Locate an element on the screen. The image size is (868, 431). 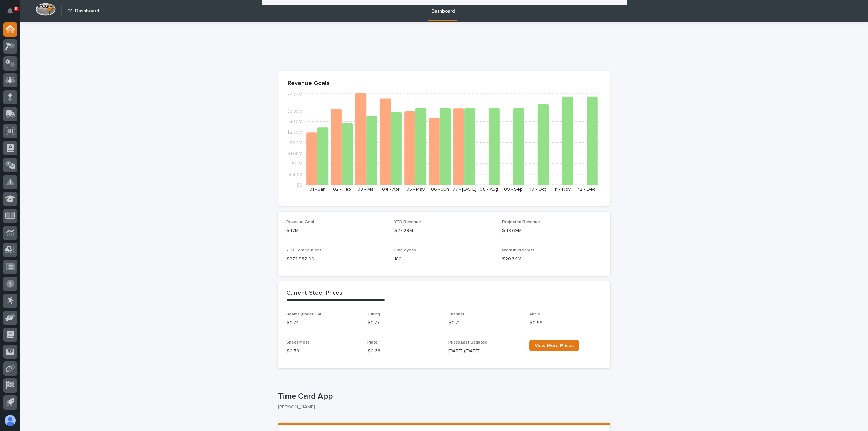
span: Beams (under 55#) is located at coordinates (304, 314).